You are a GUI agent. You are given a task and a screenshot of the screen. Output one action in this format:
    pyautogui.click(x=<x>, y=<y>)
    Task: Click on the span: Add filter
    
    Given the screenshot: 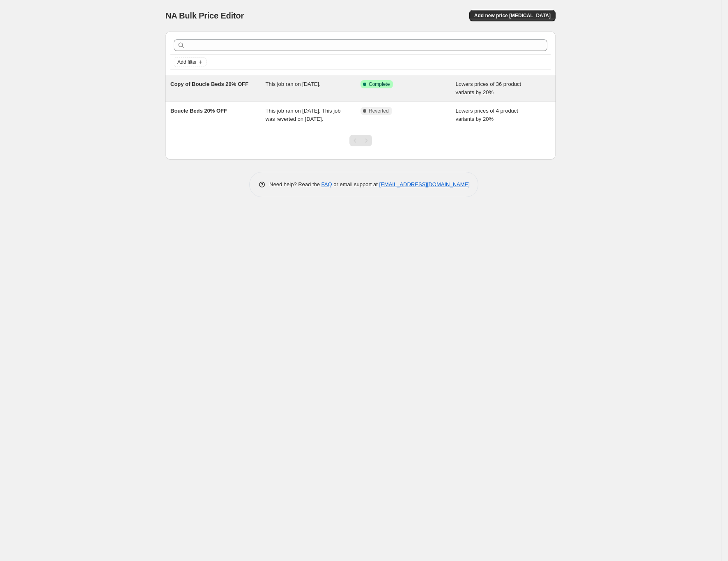 What is the action you would take?
    pyautogui.click(x=187, y=62)
    